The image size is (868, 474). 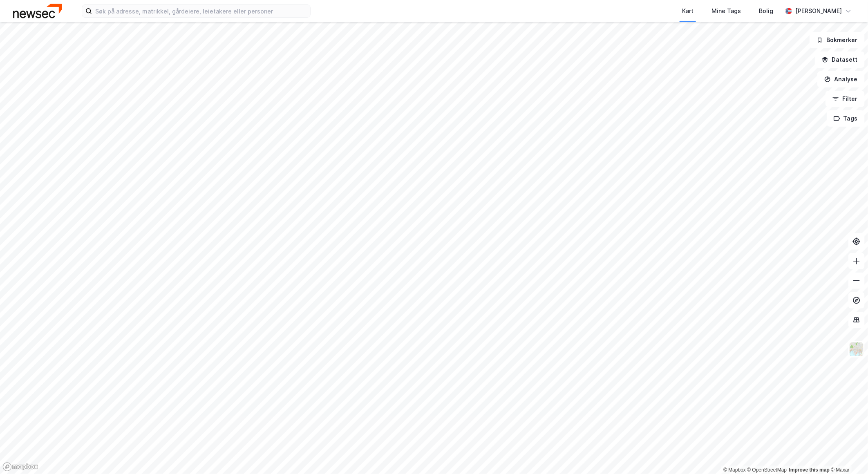 What do you see at coordinates (688, 11) in the screenshot?
I see `div: Kart` at bounding box center [688, 11].